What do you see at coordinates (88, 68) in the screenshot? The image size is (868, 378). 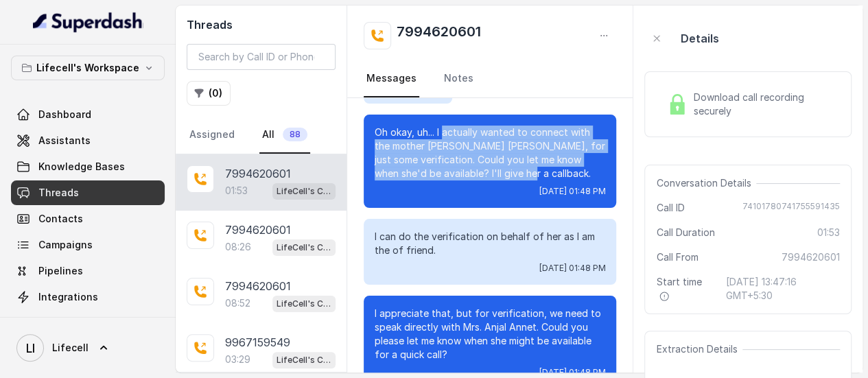 I see `button: Lifecell's Workspace` at bounding box center [88, 68].